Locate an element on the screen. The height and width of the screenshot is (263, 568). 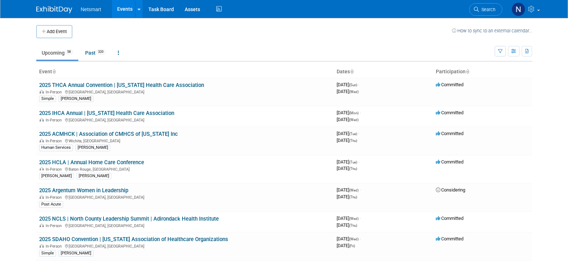
div: Human Services is located at coordinates (56, 148).